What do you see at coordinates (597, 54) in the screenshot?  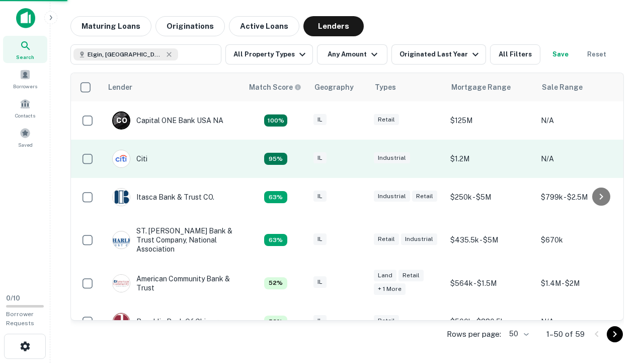 I see `button: Reset` at bounding box center [597, 54].